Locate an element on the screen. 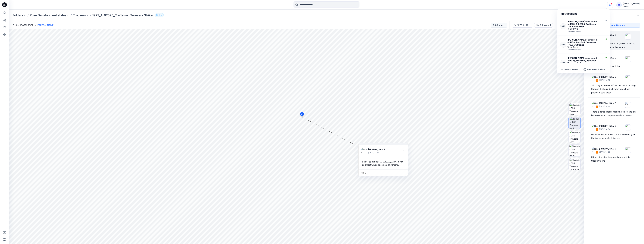 The height and width of the screenshot is (244, 644). img: Blaklader C50 Trousers Front1 is located at coordinates (575, 109).